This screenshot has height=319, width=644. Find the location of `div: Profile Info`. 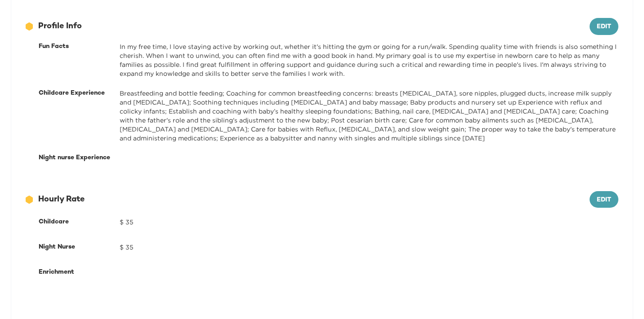

div: Profile Info is located at coordinates (307, 27).